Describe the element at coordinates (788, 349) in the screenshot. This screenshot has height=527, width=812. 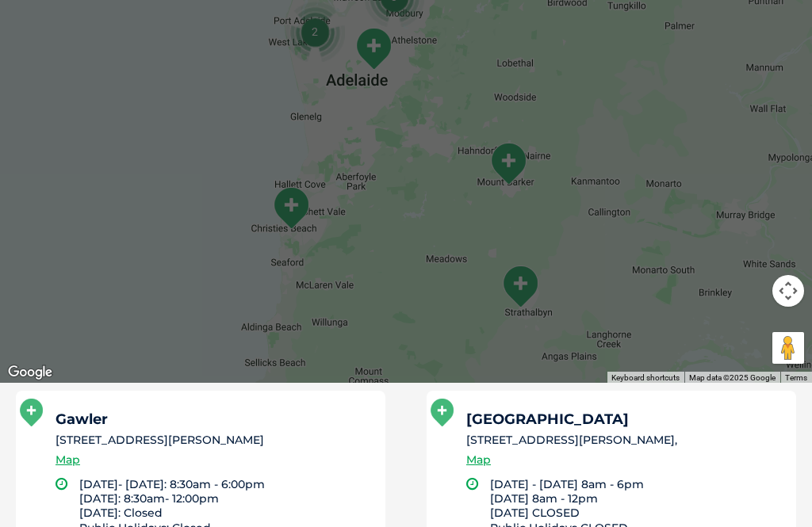
I see `button: Drag Pegman onto the map to open Street View` at that location.